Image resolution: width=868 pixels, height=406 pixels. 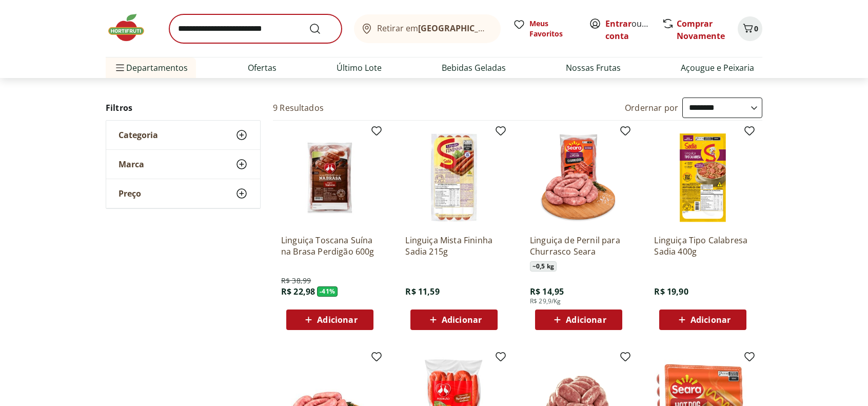 I want to click on a: Bebidas Geladas, so click(x=473, y=67).